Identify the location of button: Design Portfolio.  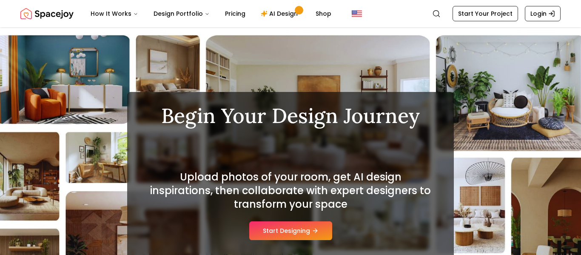
(181, 14).